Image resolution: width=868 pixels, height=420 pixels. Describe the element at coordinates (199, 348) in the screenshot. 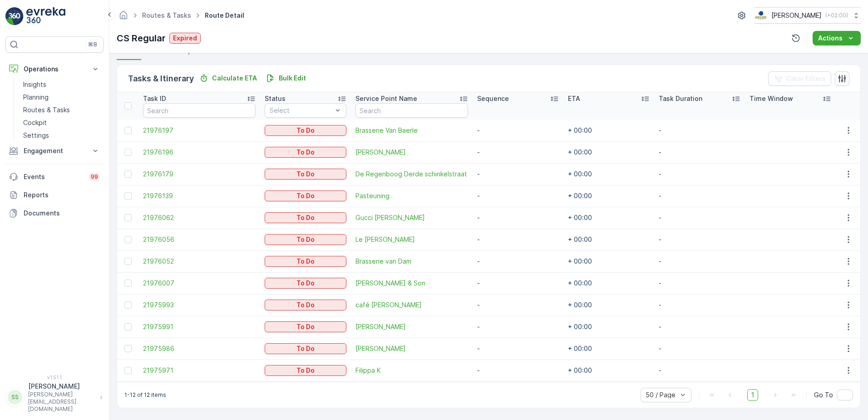

I see `span: 21975986` at that location.